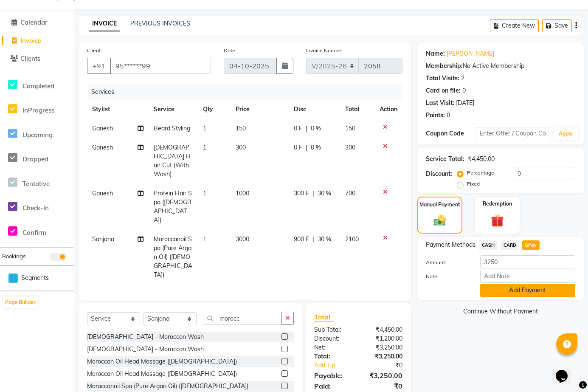 Image resolution: width=588 pixels, height=392 pixels. I want to click on div: Name:, so click(434, 54).